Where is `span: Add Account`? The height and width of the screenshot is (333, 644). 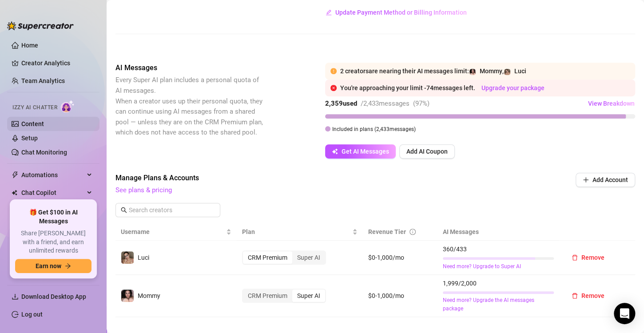
span: Add Account is located at coordinates (610, 180).